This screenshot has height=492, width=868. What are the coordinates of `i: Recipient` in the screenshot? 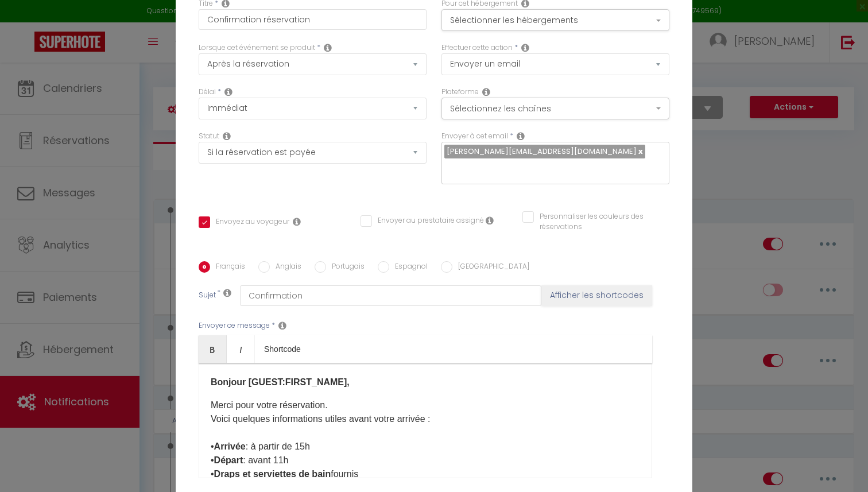 It's located at (521, 136).